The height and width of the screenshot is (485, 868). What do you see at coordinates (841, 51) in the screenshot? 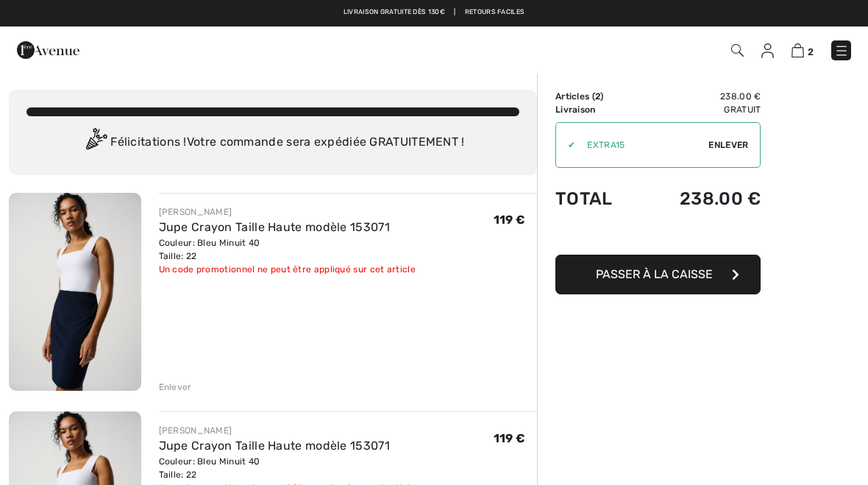
I see `img: Menu` at bounding box center [841, 51].